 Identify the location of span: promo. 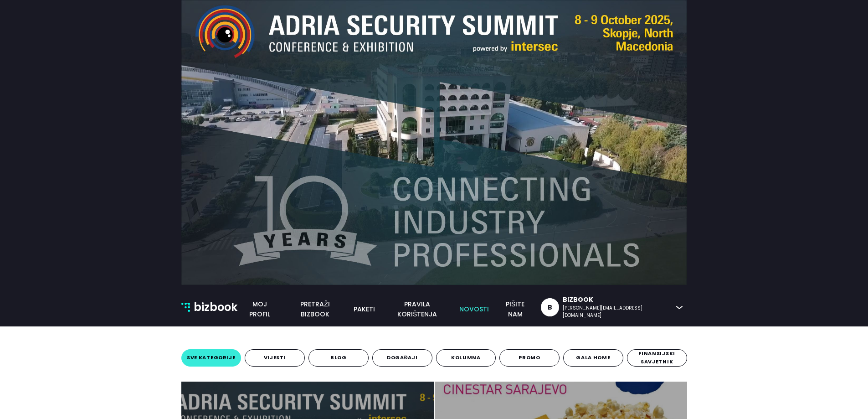
(530, 357).